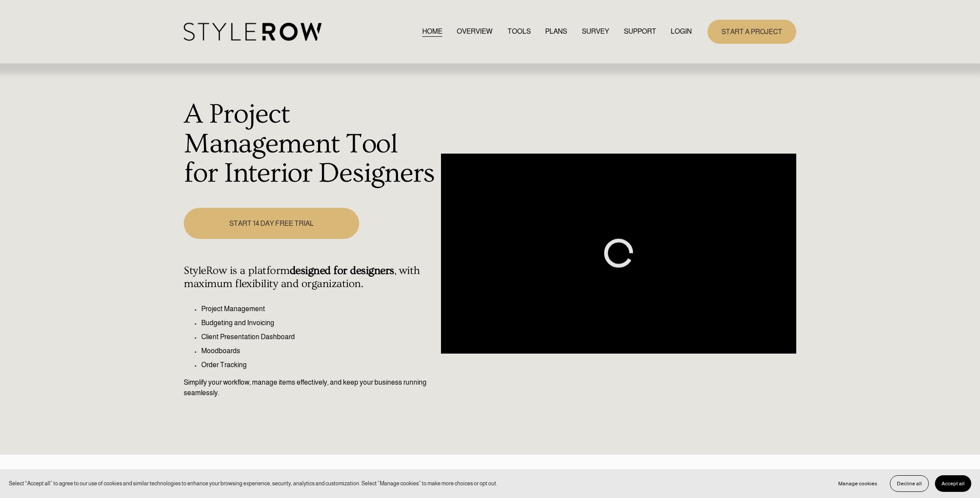 The image size is (980, 498). Describe the element at coordinates (318, 323) in the screenshot. I see `p: Budgeting and Invoicing` at that location.